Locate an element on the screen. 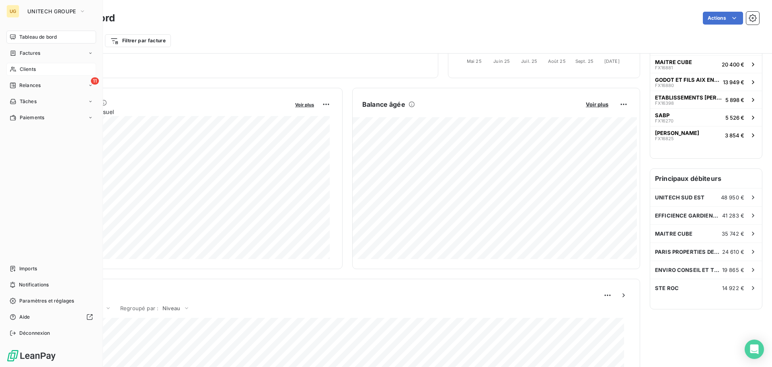 The width and height of the screenshot is (772, 367). tspan: Juil. 25 is located at coordinates (529, 61).